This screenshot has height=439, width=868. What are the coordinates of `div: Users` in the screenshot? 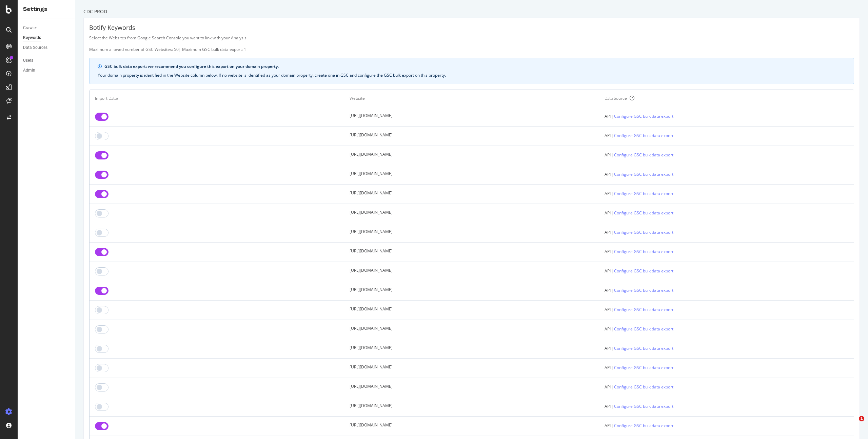 It's located at (29, 60).